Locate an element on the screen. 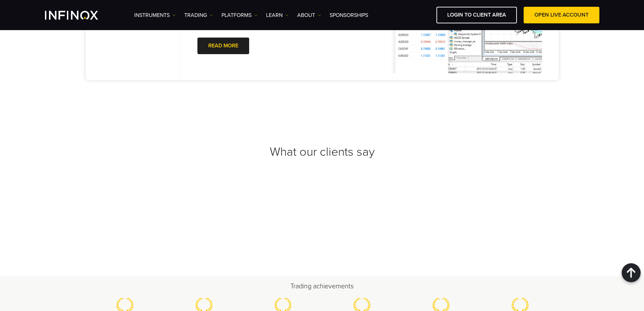 The height and width of the screenshot is (311, 644). a: ABOUT is located at coordinates (309, 15).